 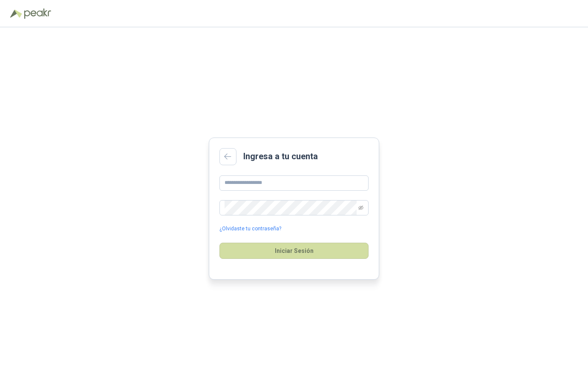 I want to click on a: ¿Olvidaste tu contraseña?, so click(x=250, y=229).